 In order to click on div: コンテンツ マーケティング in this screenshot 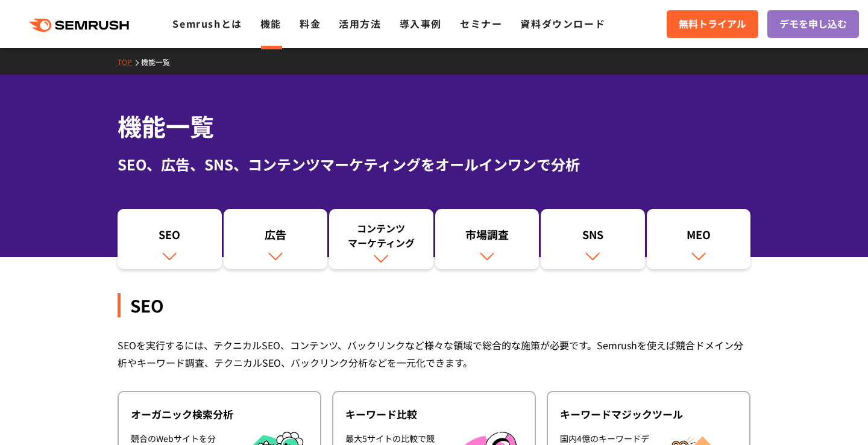, I will do `click(381, 235)`.